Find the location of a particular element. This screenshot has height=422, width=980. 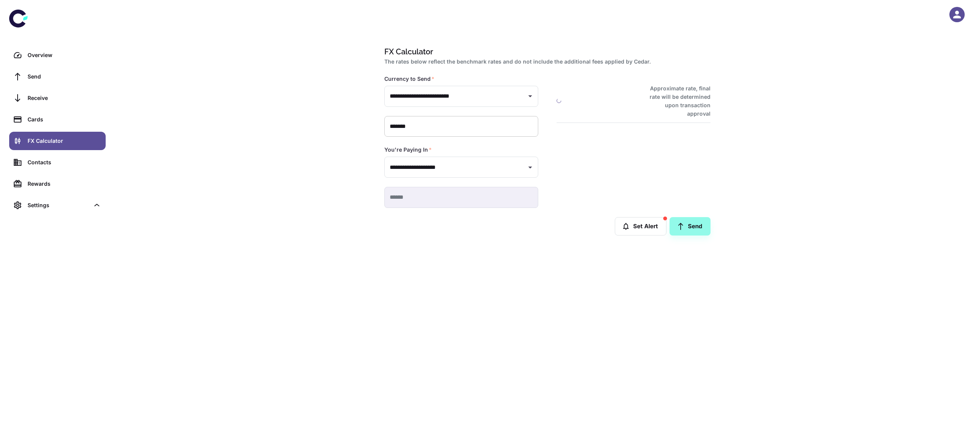

a: Receive is located at coordinates (58, 98).